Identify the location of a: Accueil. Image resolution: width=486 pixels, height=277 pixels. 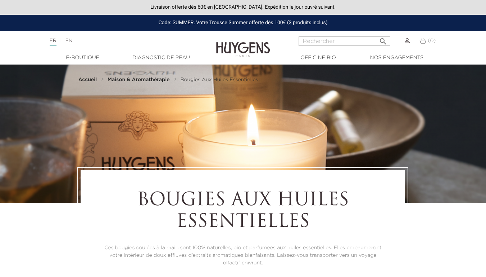
(89, 80).